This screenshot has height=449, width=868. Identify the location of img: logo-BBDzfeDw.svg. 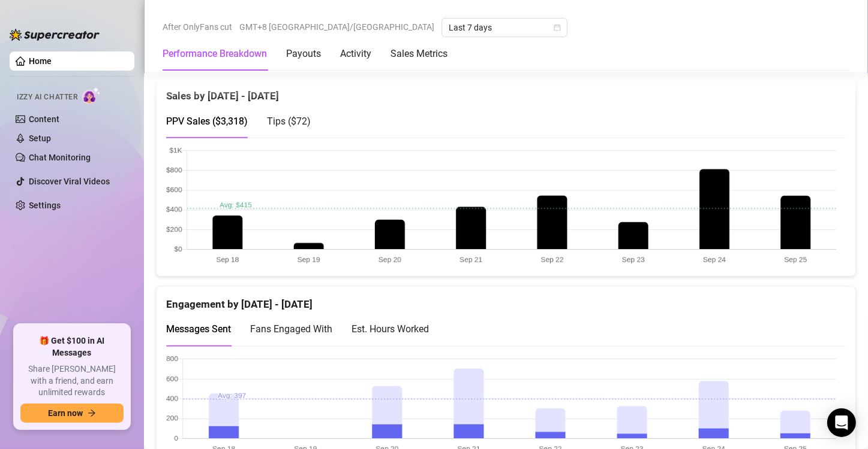
(54, 35).